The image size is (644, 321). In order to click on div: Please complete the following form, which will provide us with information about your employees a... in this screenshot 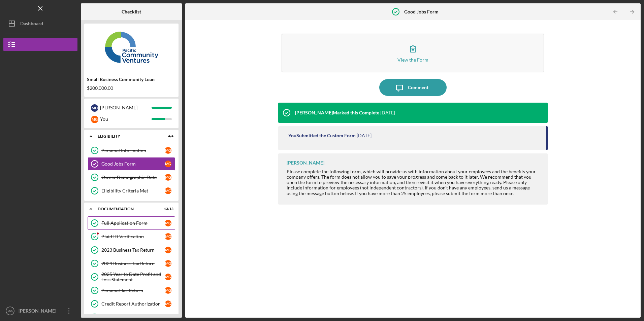, I will do `click(413, 182)`.